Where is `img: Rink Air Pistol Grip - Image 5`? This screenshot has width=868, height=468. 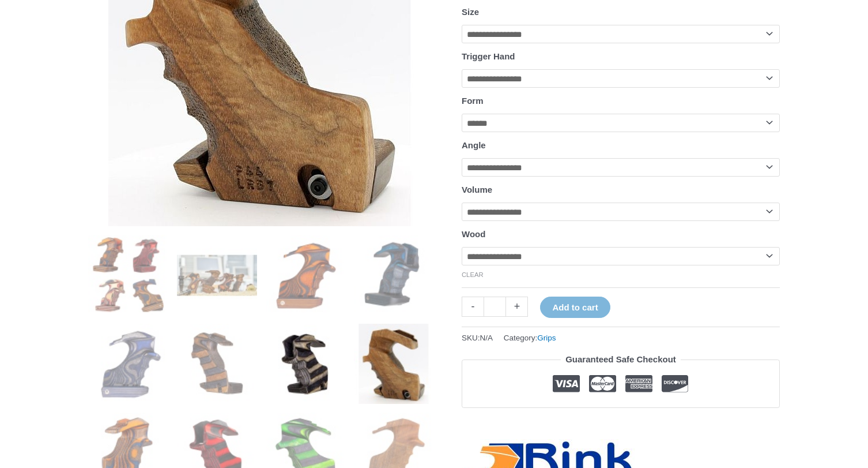
img: Rink Air Pistol Grip - Image 5 is located at coordinates (128, 363).